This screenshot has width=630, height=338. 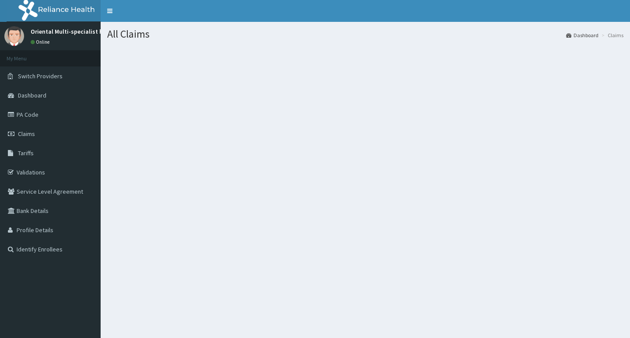 I want to click on img: User Image, so click(x=14, y=36).